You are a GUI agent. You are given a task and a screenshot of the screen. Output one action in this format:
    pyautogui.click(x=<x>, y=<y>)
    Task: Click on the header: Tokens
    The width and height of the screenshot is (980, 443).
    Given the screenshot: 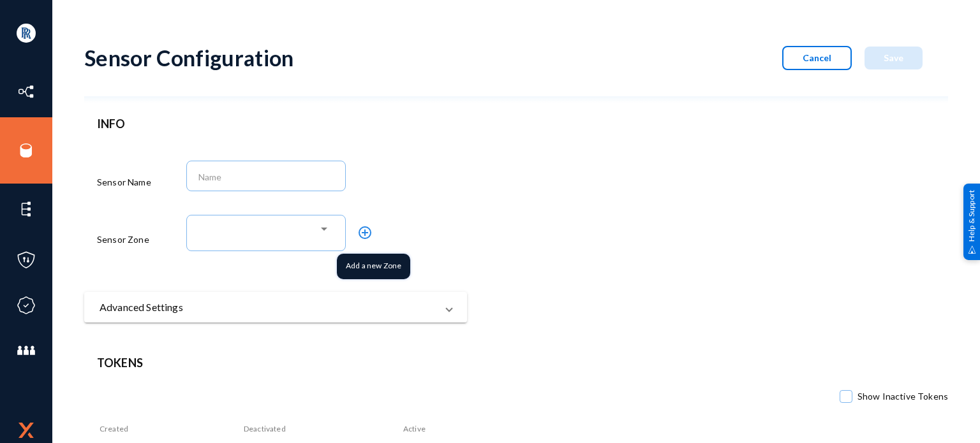 What is the action you would take?
    pyautogui.click(x=516, y=362)
    